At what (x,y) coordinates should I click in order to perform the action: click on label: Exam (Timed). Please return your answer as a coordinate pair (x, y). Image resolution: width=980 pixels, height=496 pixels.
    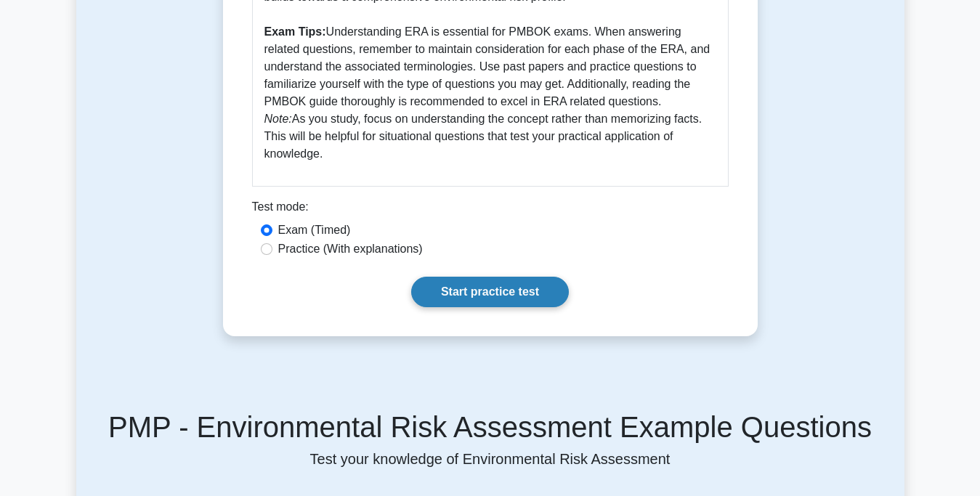
    Looking at the image, I should click on (315, 230).